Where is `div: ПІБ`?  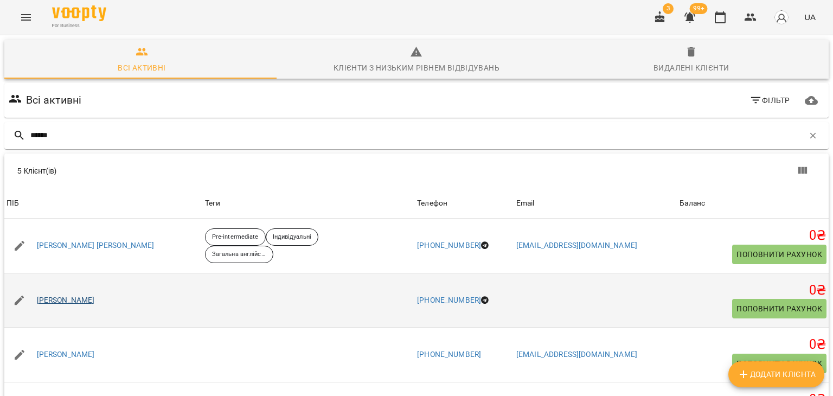 div: ПІБ is located at coordinates (12, 203).